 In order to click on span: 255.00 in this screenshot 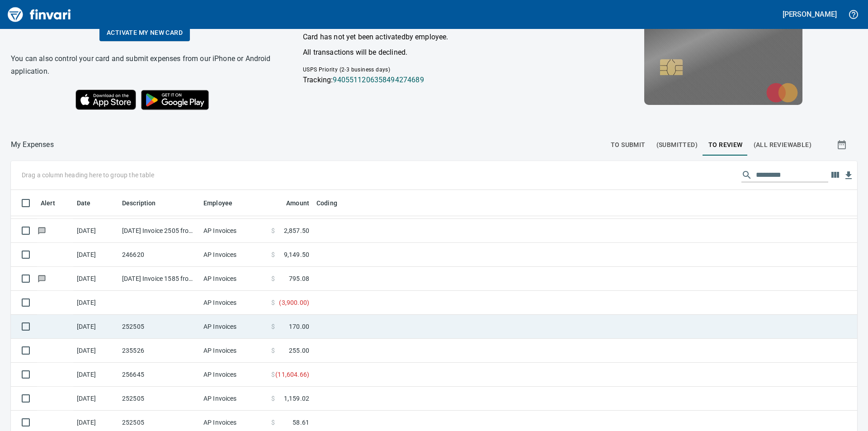, I will do `click(299, 351)`.